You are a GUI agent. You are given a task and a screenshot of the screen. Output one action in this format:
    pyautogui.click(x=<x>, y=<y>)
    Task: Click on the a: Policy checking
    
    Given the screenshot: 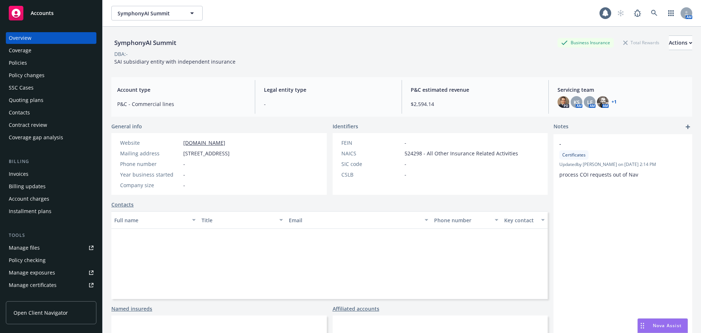 What is the action you would take?
    pyautogui.click(x=51, y=260)
    